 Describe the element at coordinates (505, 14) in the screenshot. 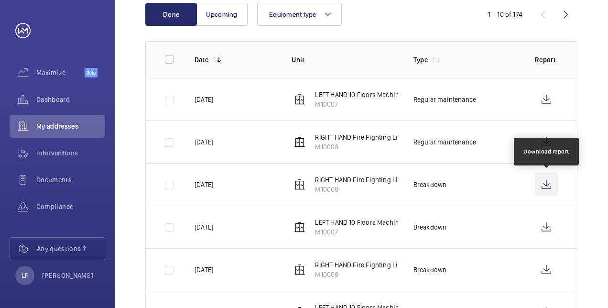

I see `div: 1 – 10 of 174` at that location.